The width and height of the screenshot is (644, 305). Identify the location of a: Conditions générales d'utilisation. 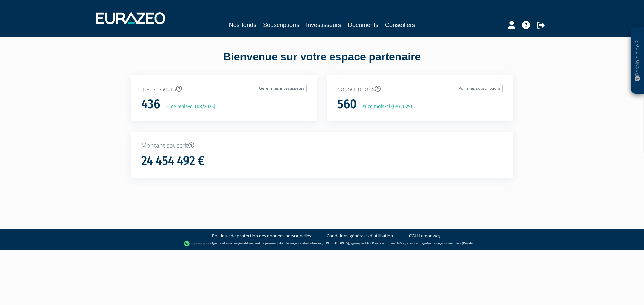
(360, 236).